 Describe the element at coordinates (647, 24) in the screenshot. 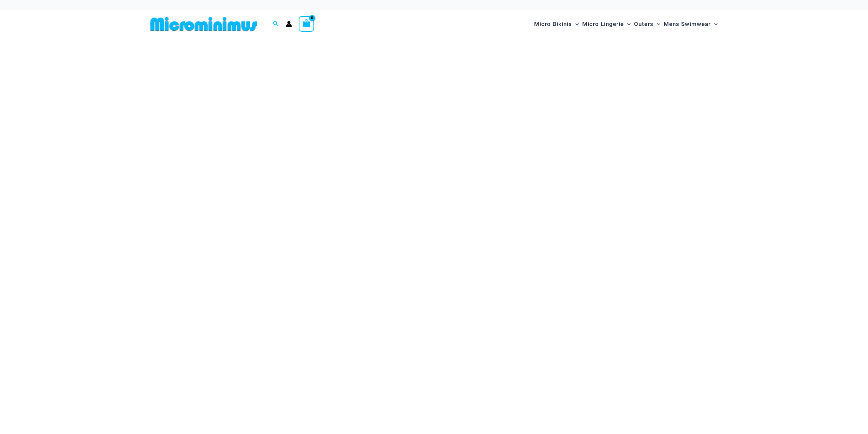

I see `a: OutersMenu ToggleMenu Toggle` at that location.